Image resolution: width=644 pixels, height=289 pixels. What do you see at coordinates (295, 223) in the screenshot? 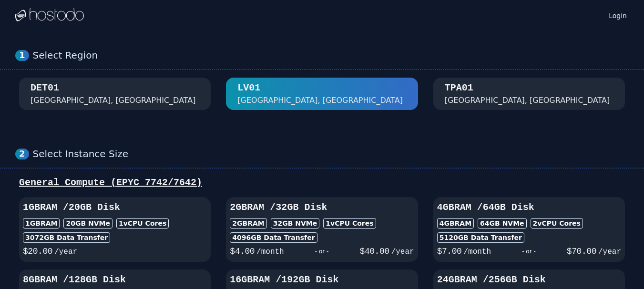
I see `div: 32 GB NVMe` at bounding box center [295, 223].